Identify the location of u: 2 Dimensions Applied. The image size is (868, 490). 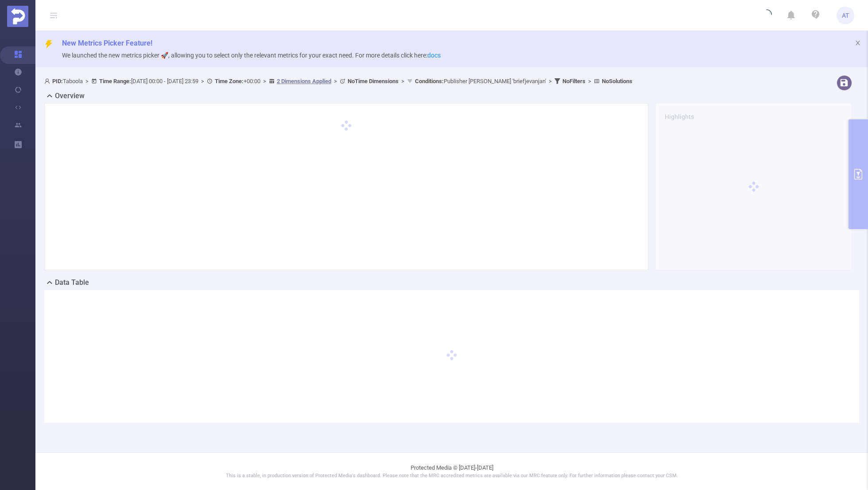
(304, 81).